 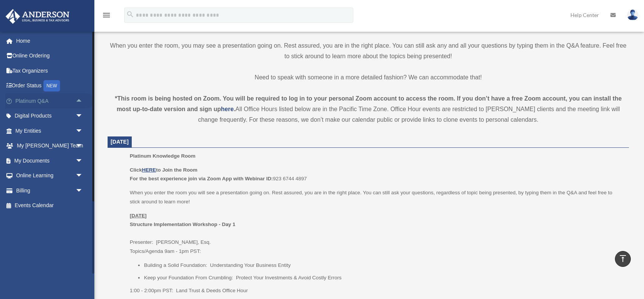 I want to click on a: Digital Productsarrow_drop_down, so click(x=50, y=116).